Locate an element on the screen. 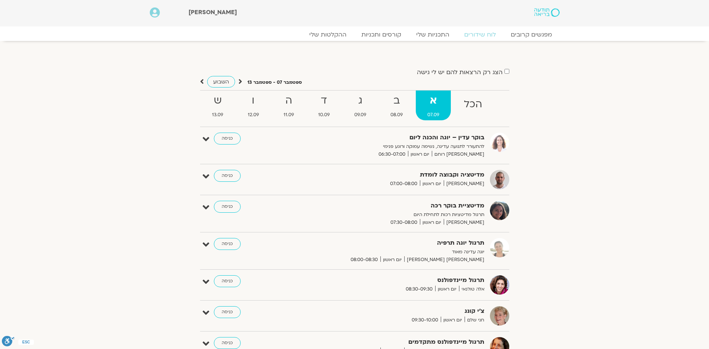  a: ו12.09 is located at coordinates (253, 105).